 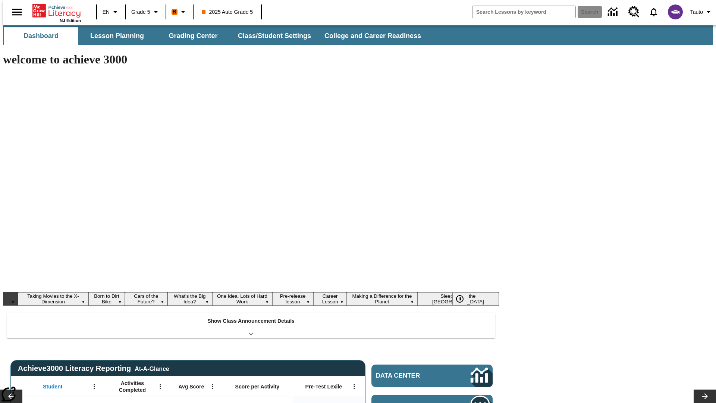 What do you see at coordinates (17, 12) in the screenshot?
I see `button: Open side menu` at bounding box center [17, 12].